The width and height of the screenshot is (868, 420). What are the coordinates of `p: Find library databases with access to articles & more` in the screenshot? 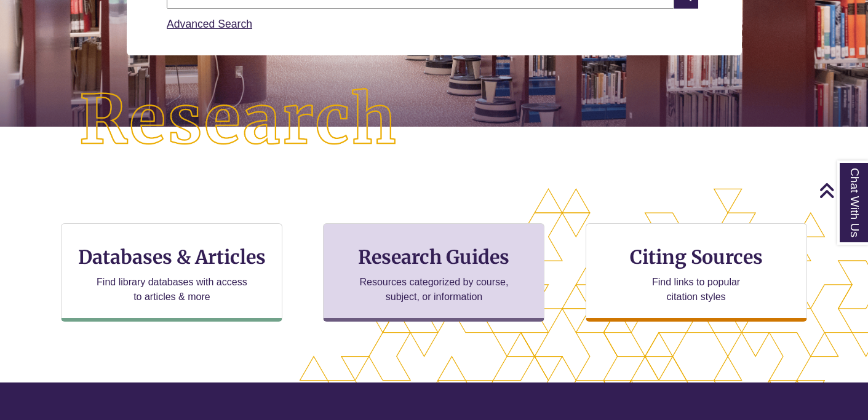 It's located at (171, 290).